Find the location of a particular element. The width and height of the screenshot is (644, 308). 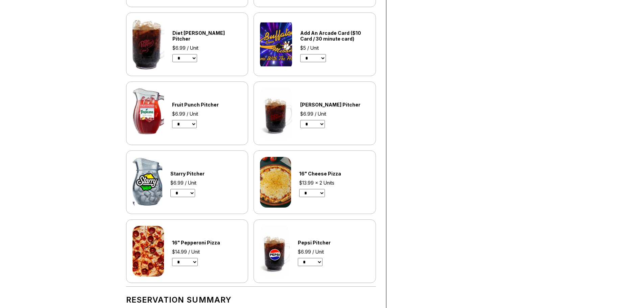

img: 16" Pepperoni Pizza is located at coordinates (148, 251).